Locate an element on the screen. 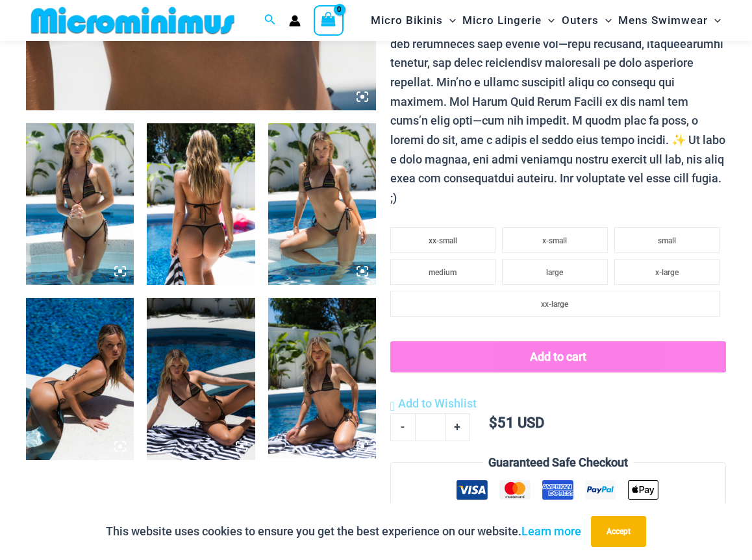 This screenshot has width=752, height=560. a: Learn more is located at coordinates (551, 531).